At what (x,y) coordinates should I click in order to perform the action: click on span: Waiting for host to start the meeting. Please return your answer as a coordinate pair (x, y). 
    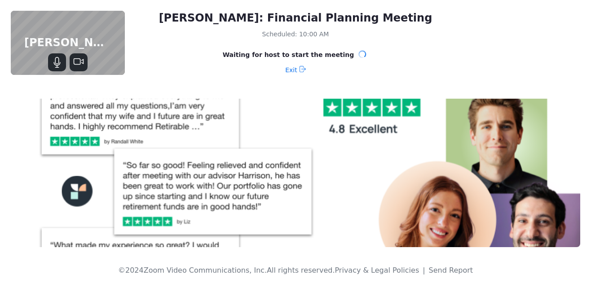
    Looking at the image, I should click on (288, 55).